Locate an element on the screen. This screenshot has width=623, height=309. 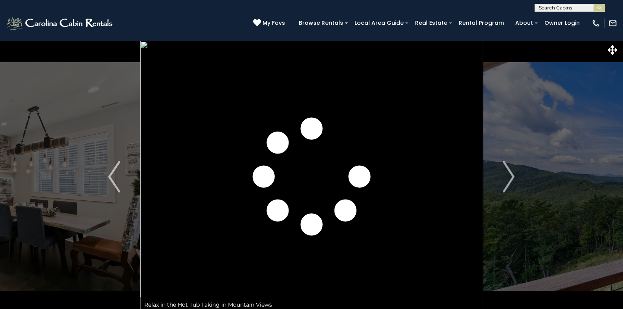
img: phone-regular-white.png is located at coordinates (596, 23).